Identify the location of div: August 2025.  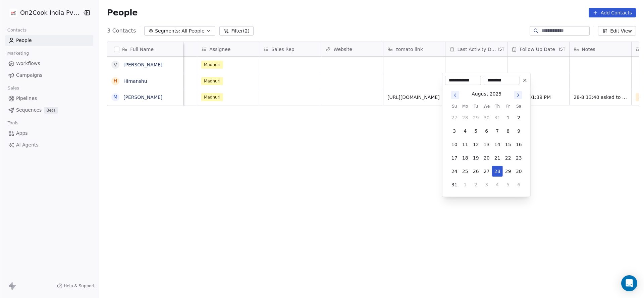
(487, 94).